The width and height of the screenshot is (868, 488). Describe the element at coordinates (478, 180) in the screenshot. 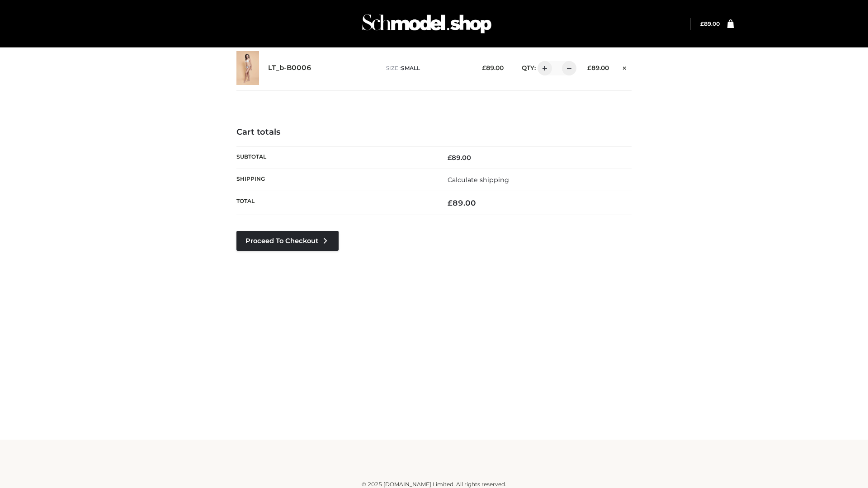

I see `a: Calculate shipping` at that location.